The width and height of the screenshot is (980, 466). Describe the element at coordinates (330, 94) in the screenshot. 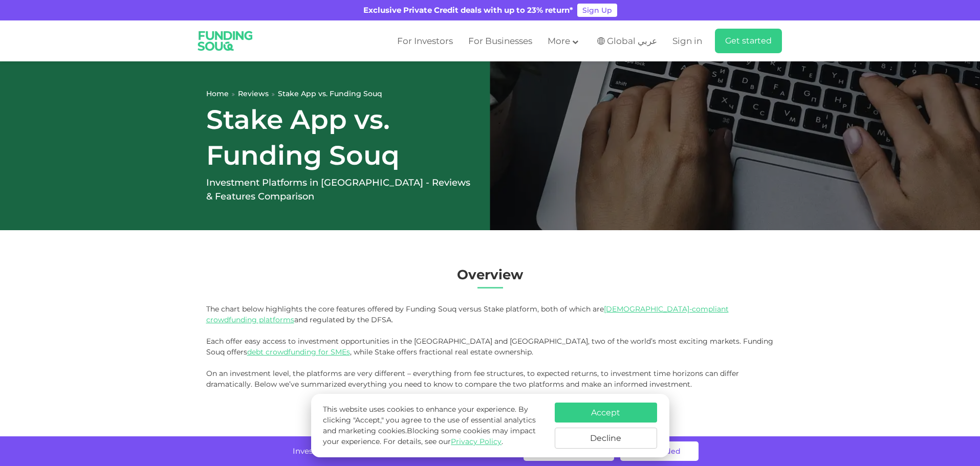

I see `div: Stake App vs. Funding Souq` at that location.